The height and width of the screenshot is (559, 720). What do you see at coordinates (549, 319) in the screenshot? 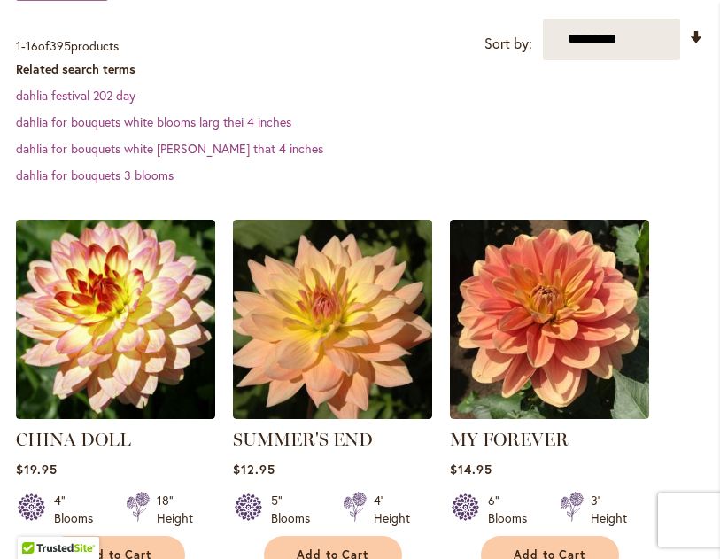
I see `img: MY FOREVER` at bounding box center [549, 319].